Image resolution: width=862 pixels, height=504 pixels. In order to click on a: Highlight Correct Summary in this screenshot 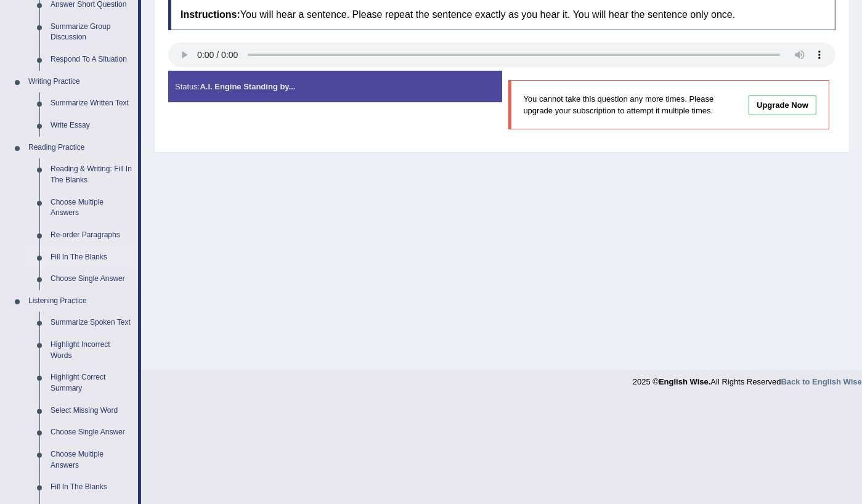, I will do `click(92, 383)`.